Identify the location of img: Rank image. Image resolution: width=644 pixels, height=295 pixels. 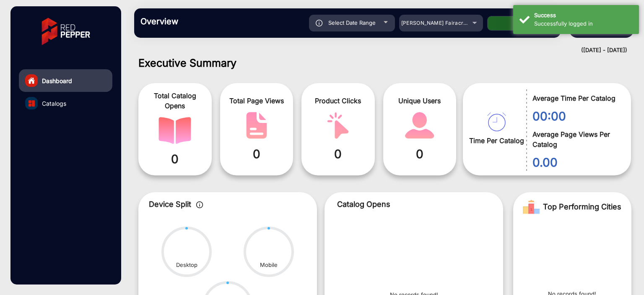
(531, 207).